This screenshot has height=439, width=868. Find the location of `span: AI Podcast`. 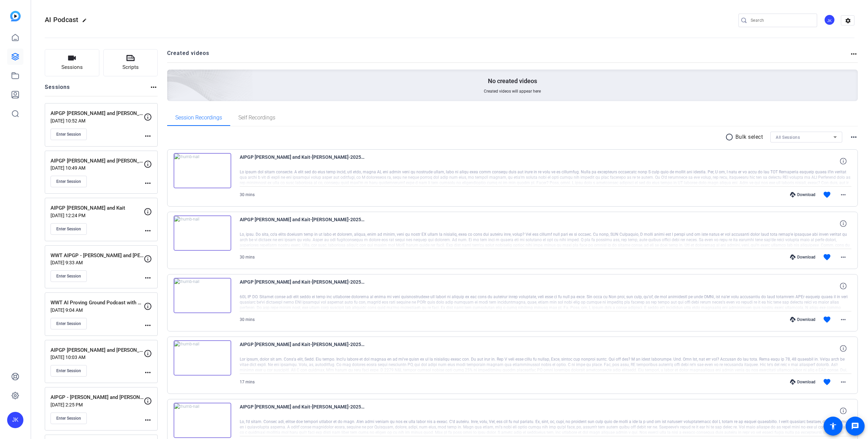

span: AI Podcast is located at coordinates (62, 20).